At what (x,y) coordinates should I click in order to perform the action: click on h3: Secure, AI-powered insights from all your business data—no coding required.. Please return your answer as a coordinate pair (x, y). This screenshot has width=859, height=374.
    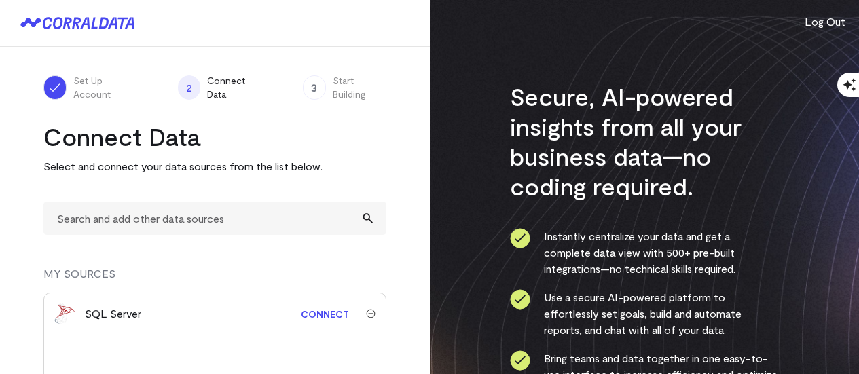
    Looking at the image, I should click on (644, 141).